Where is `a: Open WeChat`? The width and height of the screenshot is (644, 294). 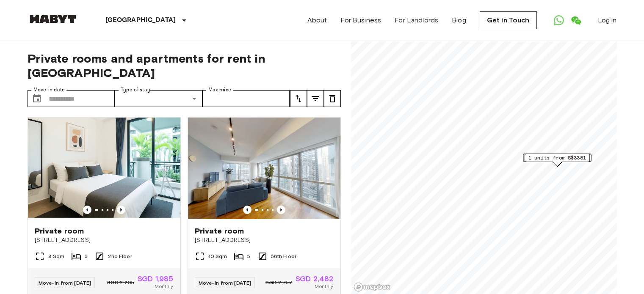
a: Open WeChat is located at coordinates (575, 21).